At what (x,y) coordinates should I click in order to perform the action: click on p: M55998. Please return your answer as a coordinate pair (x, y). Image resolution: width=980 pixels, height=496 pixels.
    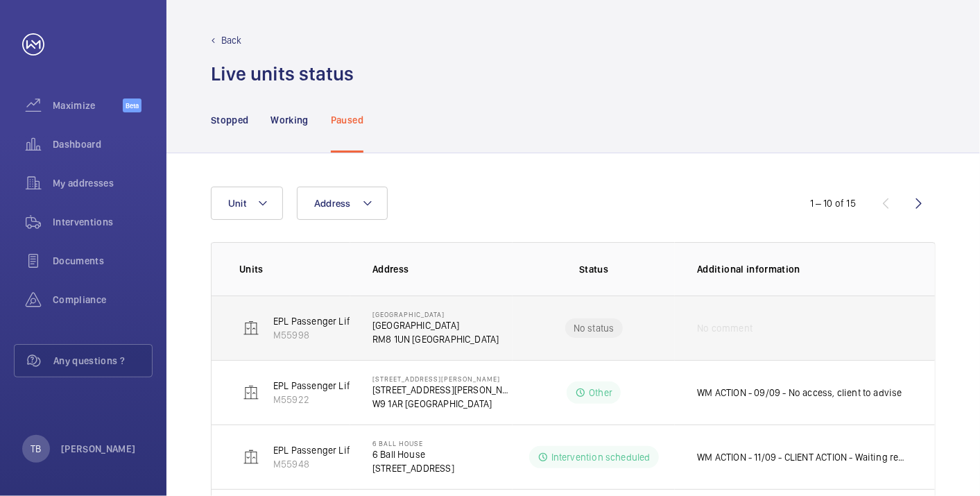
    Looking at the image, I should click on (312, 335).